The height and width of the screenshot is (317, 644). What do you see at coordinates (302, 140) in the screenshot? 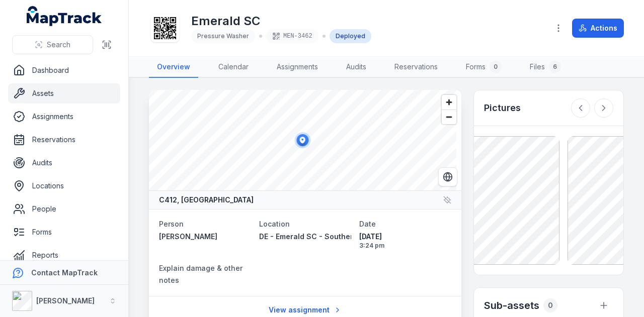
I see `canvas: Map` at bounding box center [302, 140].